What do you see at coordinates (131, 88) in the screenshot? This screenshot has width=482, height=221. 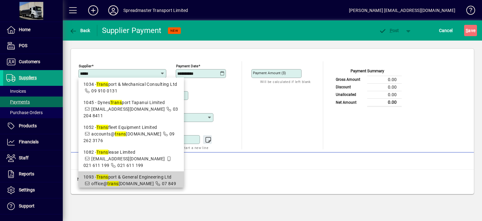 I see `mat-option: 1034 - Transport & Mechanical Consulting Ltd` at bounding box center [131, 88].